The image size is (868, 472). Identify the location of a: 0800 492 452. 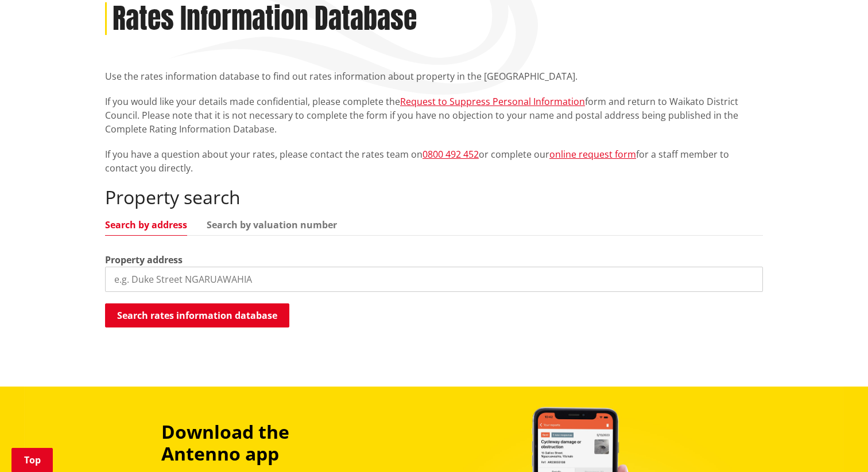
(451, 155).